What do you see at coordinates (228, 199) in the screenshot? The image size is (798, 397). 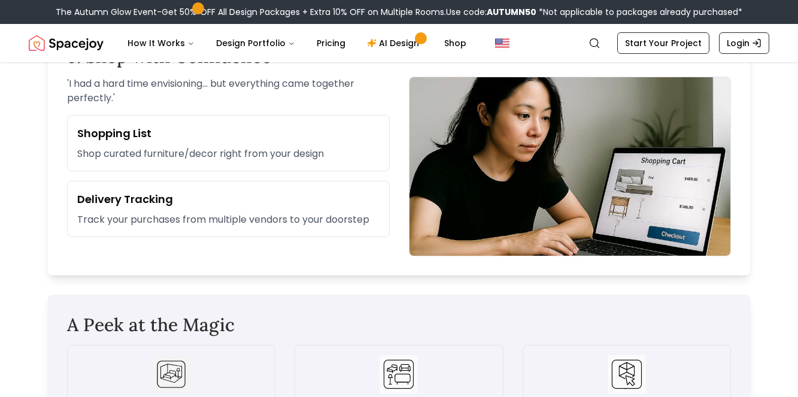 I see `h3: Delivery Tracking` at bounding box center [228, 199].